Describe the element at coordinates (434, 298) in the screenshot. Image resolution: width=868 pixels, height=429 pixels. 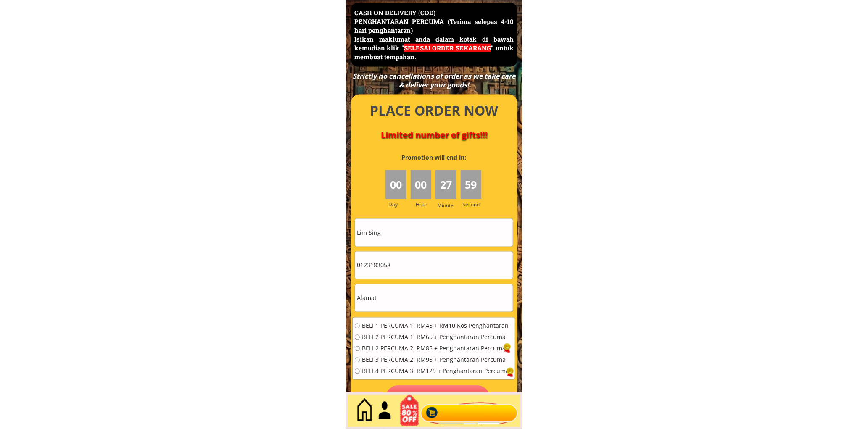
I see `input: Alamat` at that location.